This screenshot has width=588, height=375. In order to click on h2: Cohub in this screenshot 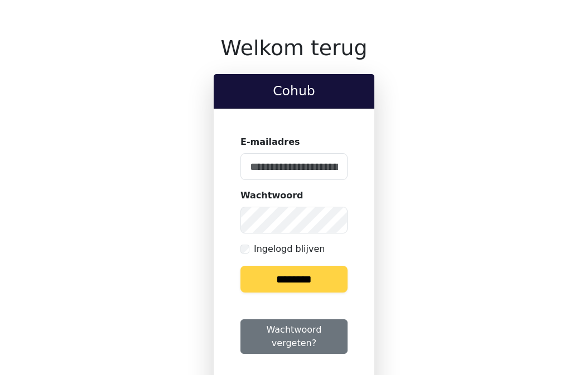, I will do `click(294, 91)`.